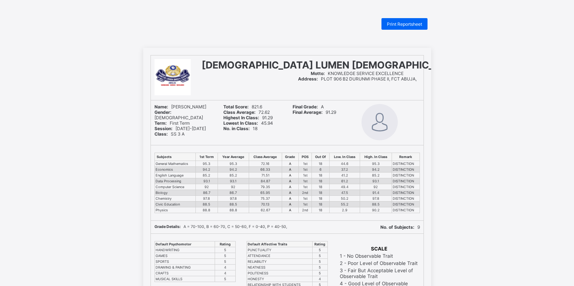 The image size is (574, 286). I want to click on b: Highest In Class:, so click(241, 118).